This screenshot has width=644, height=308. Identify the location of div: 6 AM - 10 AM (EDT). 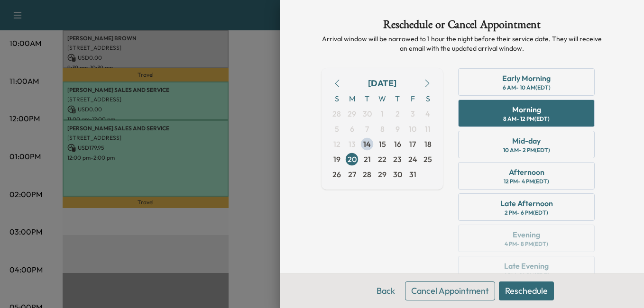
(526, 88).